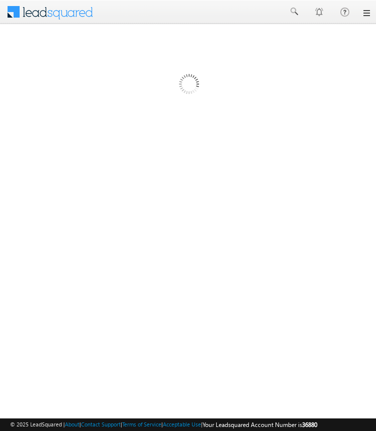  Describe the element at coordinates (188, 86) in the screenshot. I see `img: Loading...` at that location.